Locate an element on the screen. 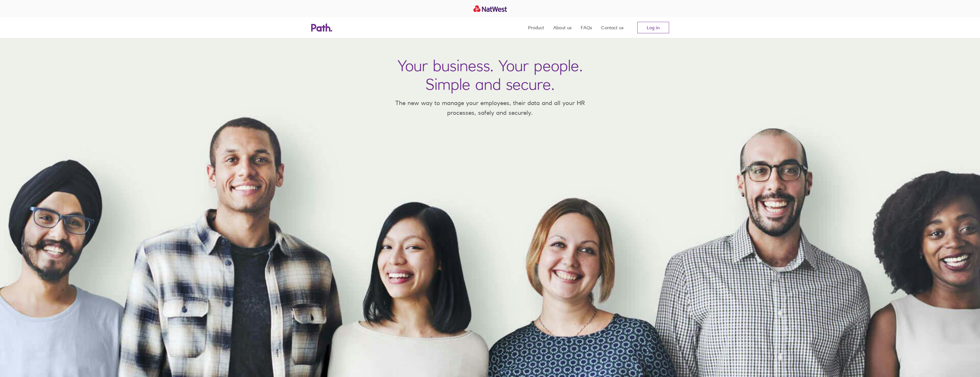  p: The new way to manage your employees, their data and all your HR processes, safely and securely. is located at coordinates (490, 108).